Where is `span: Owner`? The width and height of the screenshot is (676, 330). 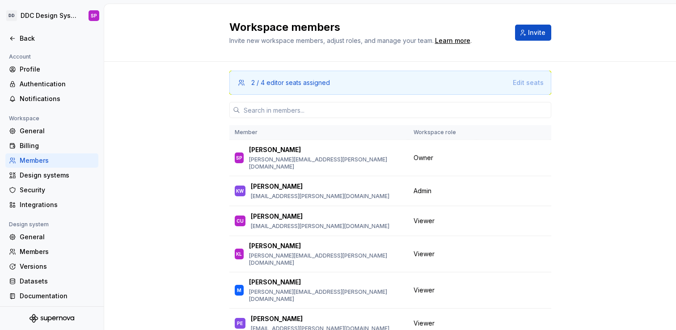
span: Owner is located at coordinates (423, 158).